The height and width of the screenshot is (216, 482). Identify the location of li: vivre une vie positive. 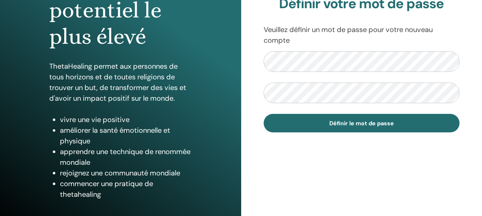
(126, 120).